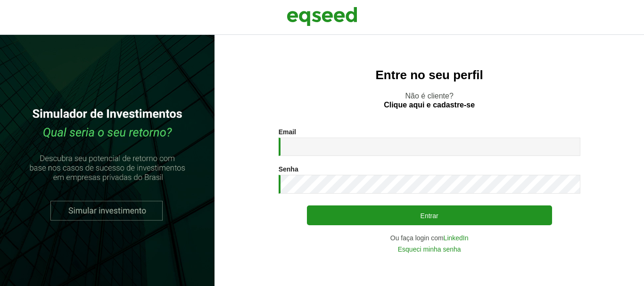 This screenshot has width=644, height=286. What do you see at coordinates (322, 16) in the screenshot?
I see `img: EqSeed Logo` at bounding box center [322, 16].